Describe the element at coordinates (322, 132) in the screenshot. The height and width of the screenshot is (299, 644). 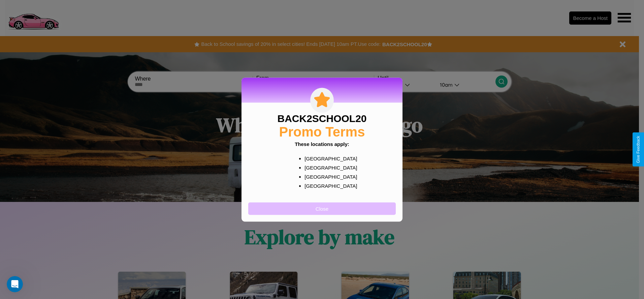
I see `h2: Promo Terms` at that location.